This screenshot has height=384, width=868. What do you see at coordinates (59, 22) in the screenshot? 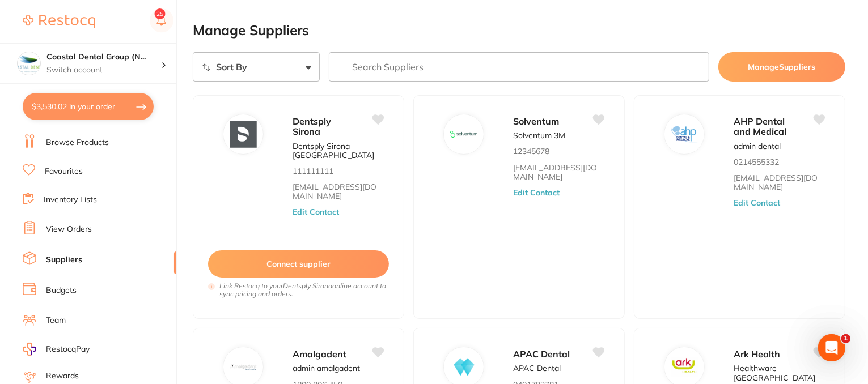
I see `img: Restocq Logo` at bounding box center [59, 22].